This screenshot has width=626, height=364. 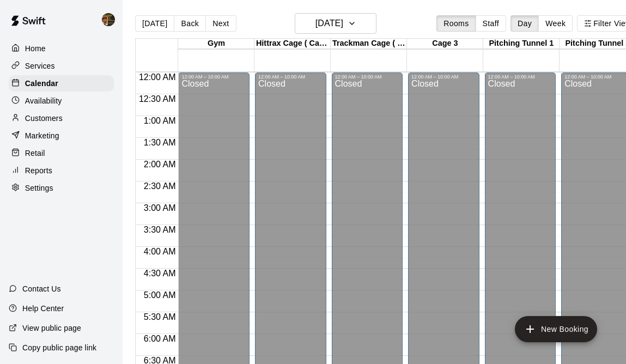 What do you see at coordinates (369, 44) in the screenshot?
I see `div: Trackman Cage ( Cage 2 )` at bounding box center [369, 44].